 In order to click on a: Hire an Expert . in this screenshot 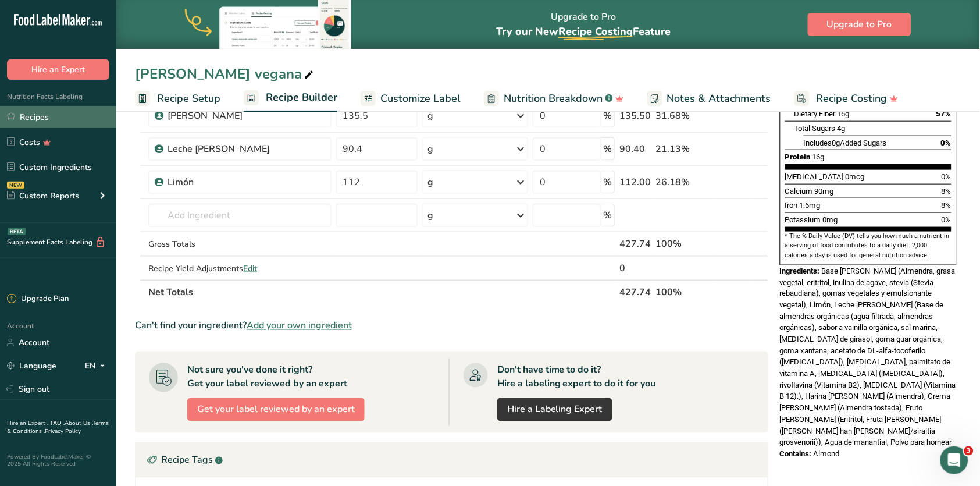, I will do `click(27, 423)`.